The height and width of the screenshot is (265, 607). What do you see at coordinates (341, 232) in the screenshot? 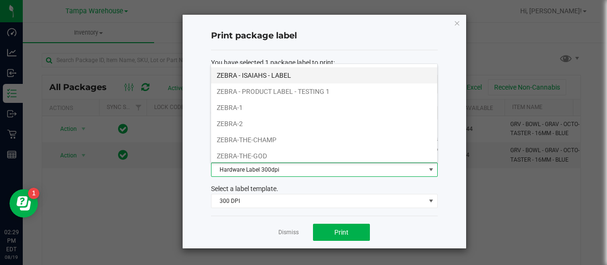
I see `span: Print` at bounding box center [341, 232].